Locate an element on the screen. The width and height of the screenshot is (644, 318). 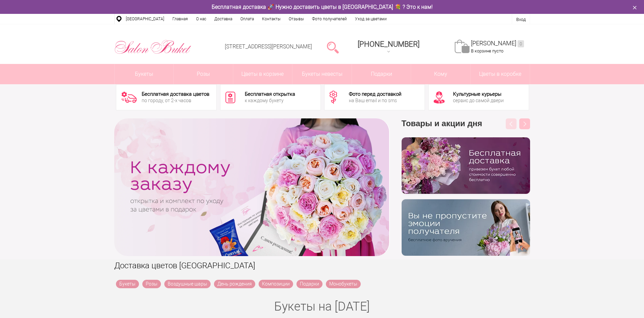
a: Контакты is located at coordinates (271, 19).